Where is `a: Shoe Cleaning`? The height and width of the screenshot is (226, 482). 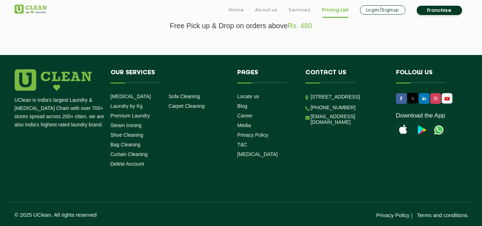
a: Shoe Cleaning is located at coordinates (127, 135).